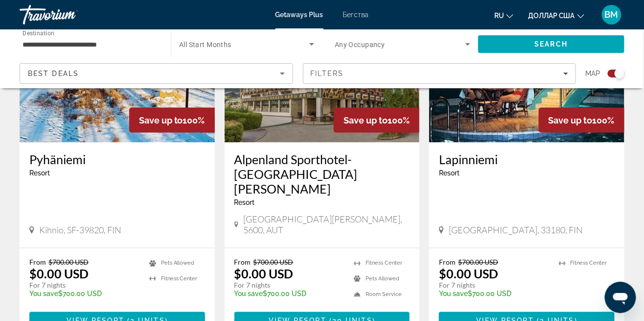 This screenshot has height=321, width=644. I want to click on button: Меню пользователя, so click(612, 15).